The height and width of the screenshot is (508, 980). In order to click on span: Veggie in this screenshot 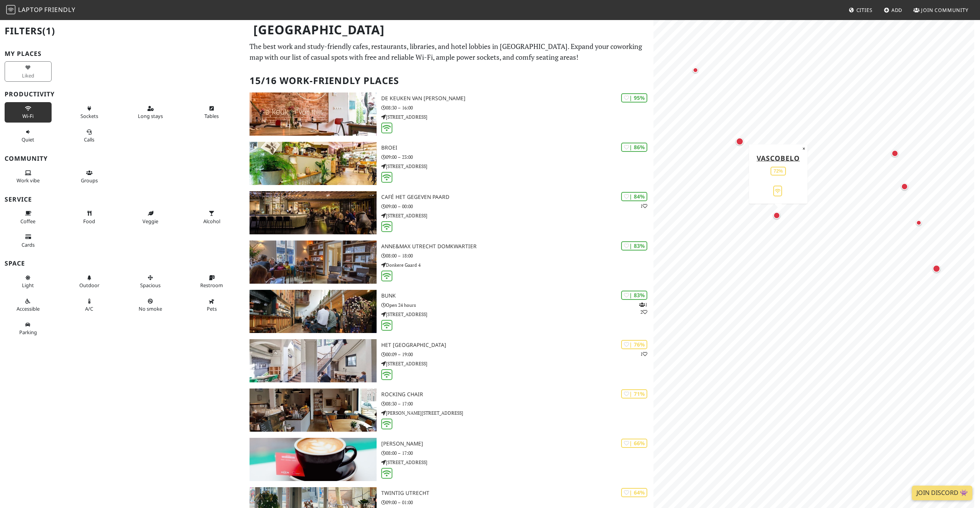, I will do `click(150, 221)`.